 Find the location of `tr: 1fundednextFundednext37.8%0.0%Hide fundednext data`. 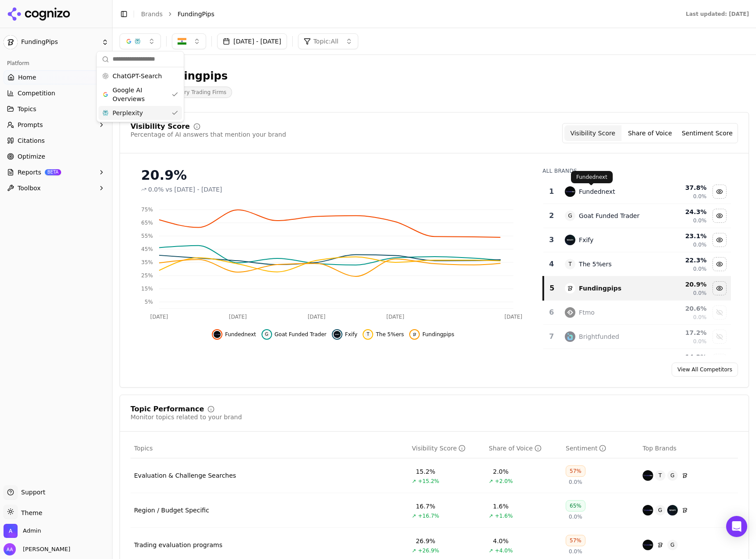

tr: 1fundednextFundednext37.8%0.0%Hide fundednext data is located at coordinates (637, 192).